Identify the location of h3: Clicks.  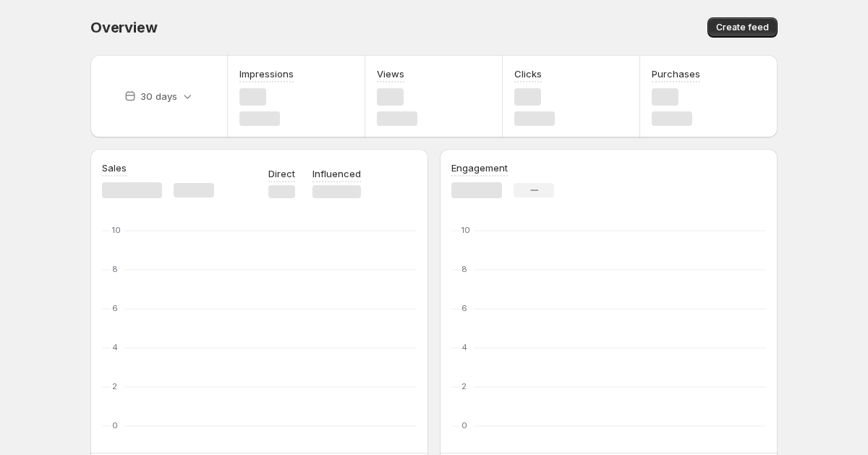
(528, 74).